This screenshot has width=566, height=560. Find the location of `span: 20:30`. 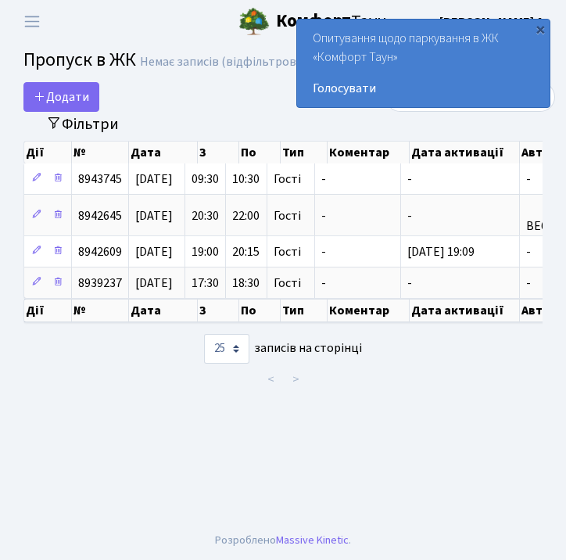

span: 20:30 is located at coordinates (205, 216).